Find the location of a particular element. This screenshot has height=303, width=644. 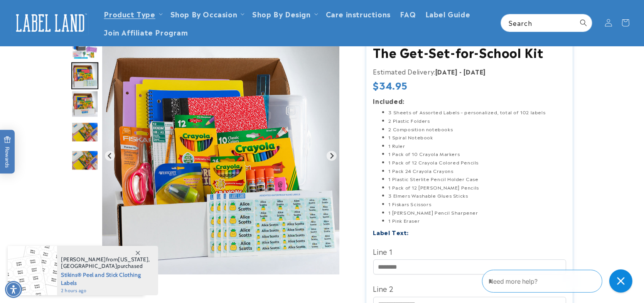

textarea: Type your message here is located at coordinates (53, 15).